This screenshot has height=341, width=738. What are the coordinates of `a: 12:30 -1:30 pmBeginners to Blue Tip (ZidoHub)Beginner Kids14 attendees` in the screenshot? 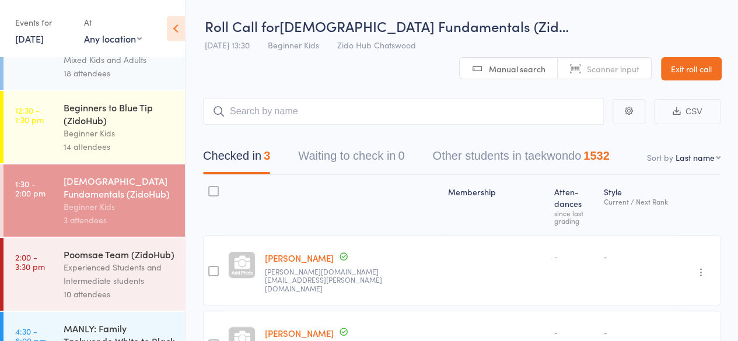 It's located at (94, 127).